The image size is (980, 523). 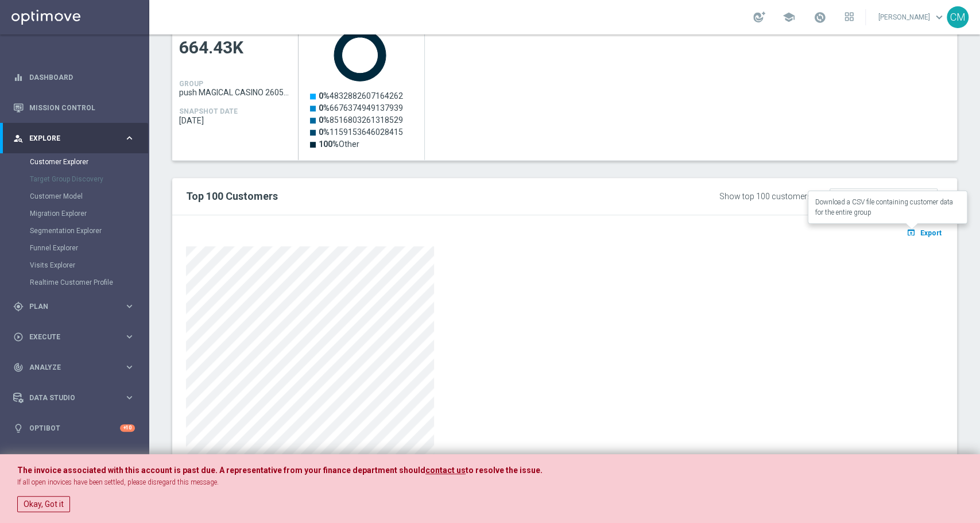 I want to click on span: keyboard_arrow_down, so click(x=939, y=17).